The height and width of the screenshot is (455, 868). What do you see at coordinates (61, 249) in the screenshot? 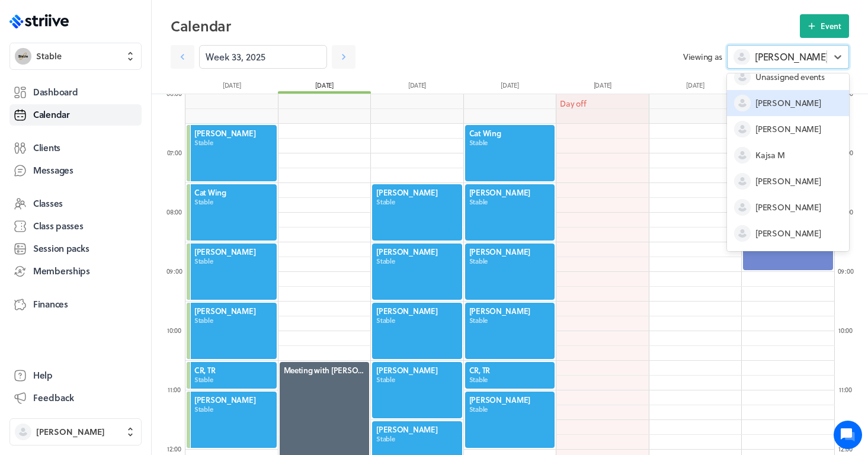
I see `span: Session packs` at bounding box center [61, 249].